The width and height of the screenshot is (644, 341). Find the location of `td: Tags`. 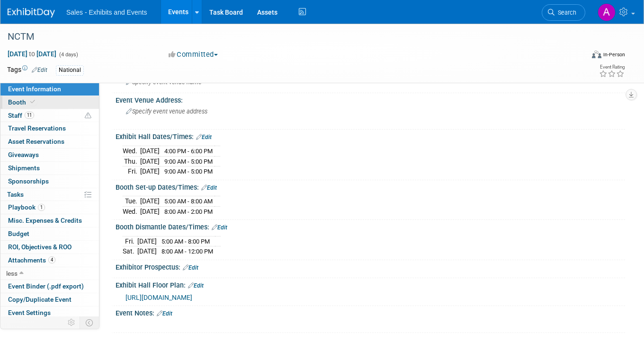

td: Tags is located at coordinates (27, 70).